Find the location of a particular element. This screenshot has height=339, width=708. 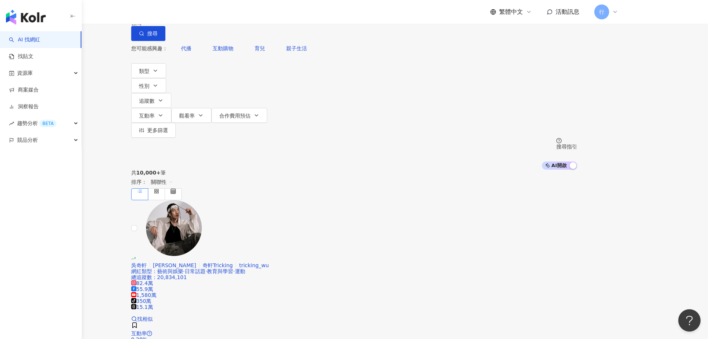

button: 合作費用預估 is located at coordinates (239, 115).